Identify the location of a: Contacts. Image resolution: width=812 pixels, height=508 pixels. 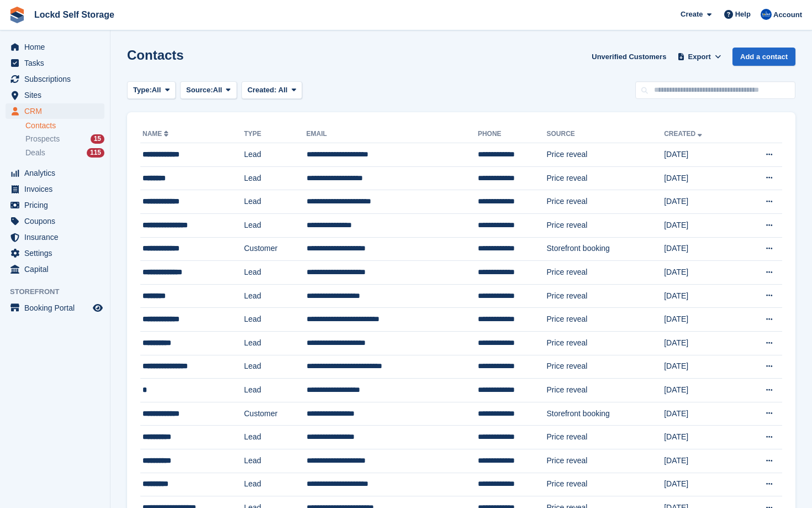
(64, 126).